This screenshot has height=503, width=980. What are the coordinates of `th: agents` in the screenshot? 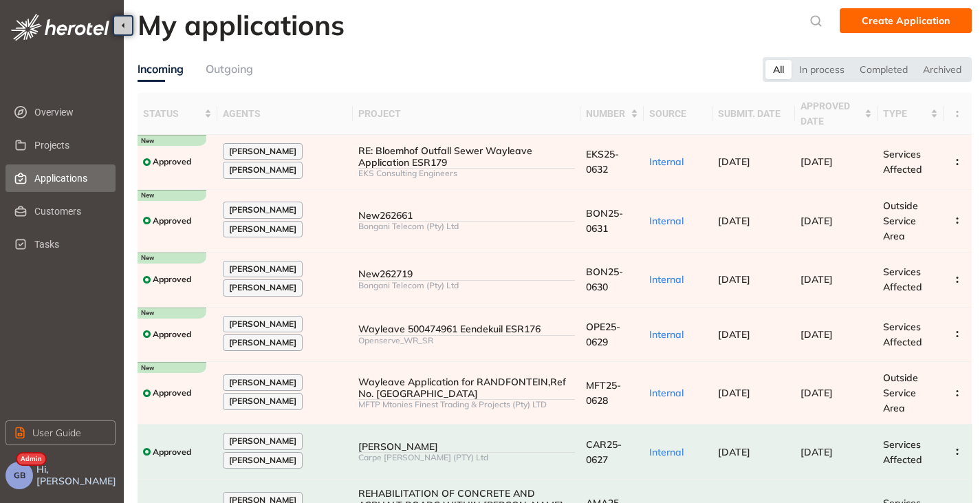 It's located at (284, 114).